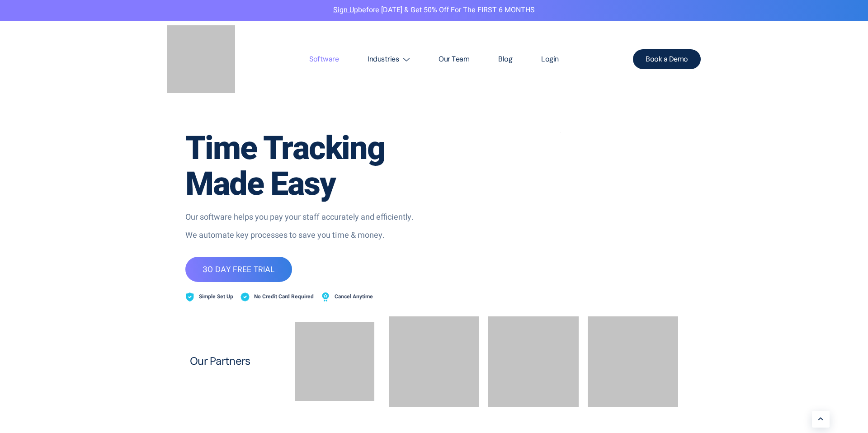 Image resolution: width=868 pixels, height=433 pixels. What do you see at coordinates (215, 297) in the screenshot?
I see `span: Simple Set Up` at bounding box center [215, 297].